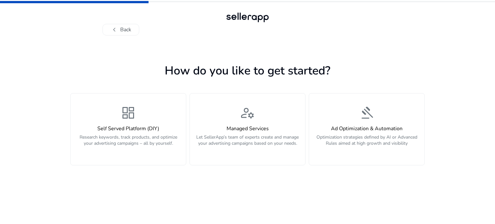 This screenshot has height=224, width=495. I want to click on p: Let SellerApp’s team of experts create and manage your advertising campaigns based on your needs., so click(248, 144).